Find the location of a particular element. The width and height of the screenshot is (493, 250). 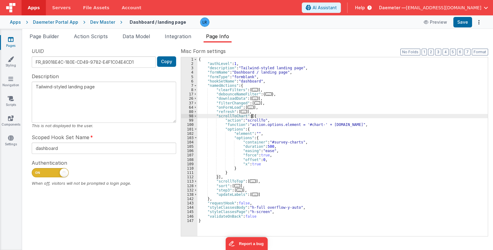

div: 145 is located at coordinates (189, 212).